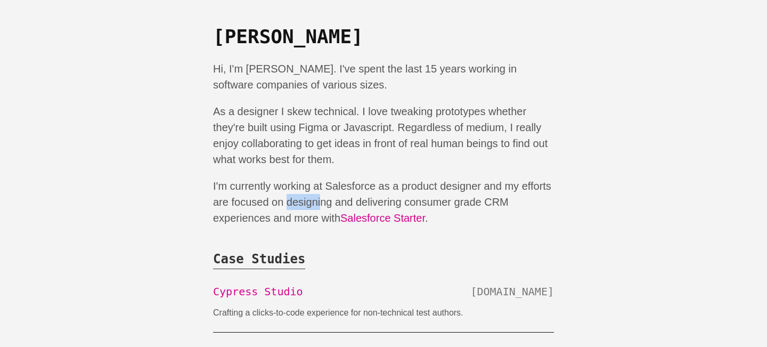 This screenshot has width=767, height=347. What do you see at coordinates (259, 260) in the screenshot?
I see `span: Case Studies` at bounding box center [259, 260].